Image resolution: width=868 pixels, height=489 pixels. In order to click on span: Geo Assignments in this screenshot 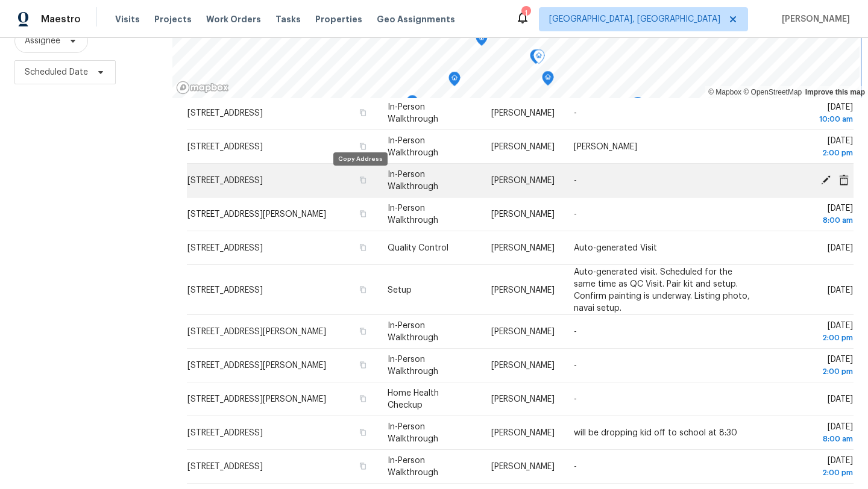, I will do `click(416, 19)`.